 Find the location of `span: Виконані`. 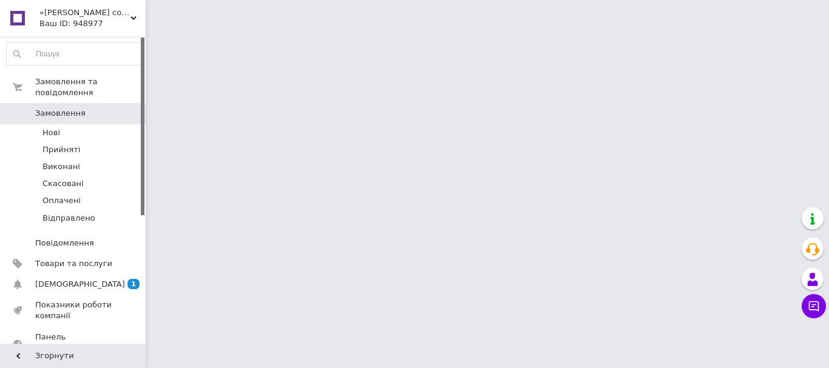

span: Виконані is located at coordinates (61, 167).